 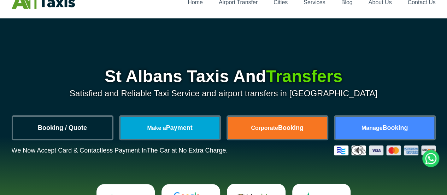 I want to click on span: The Car at No Extra Charge., so click(x=187, y=150).